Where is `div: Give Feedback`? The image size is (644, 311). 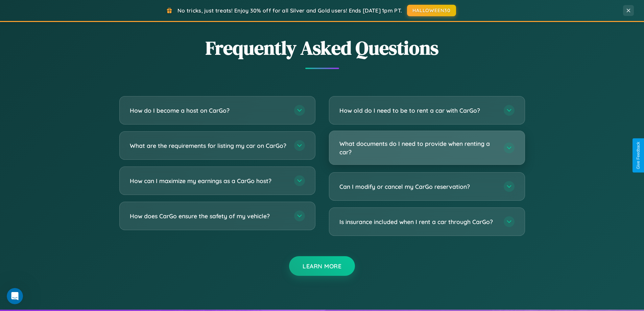 div: Give Feedback is located at coordinates (638, 156).